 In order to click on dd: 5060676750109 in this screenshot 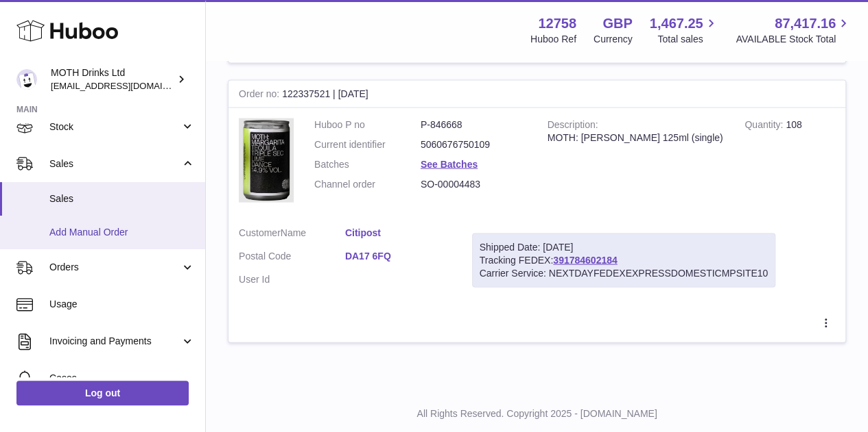, I will do `click(473, 145)`.